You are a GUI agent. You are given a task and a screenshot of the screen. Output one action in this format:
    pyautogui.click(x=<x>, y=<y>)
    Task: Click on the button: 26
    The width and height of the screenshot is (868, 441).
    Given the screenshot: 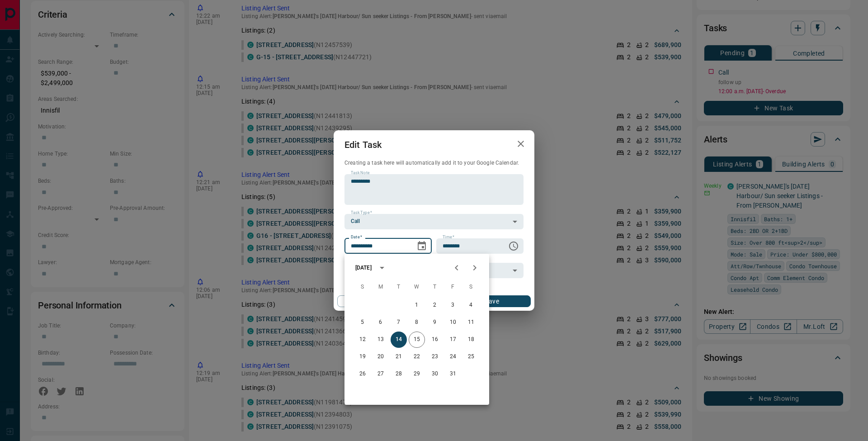 What is the action you would take?
    pyautogui.click(x=363, y=374)
    